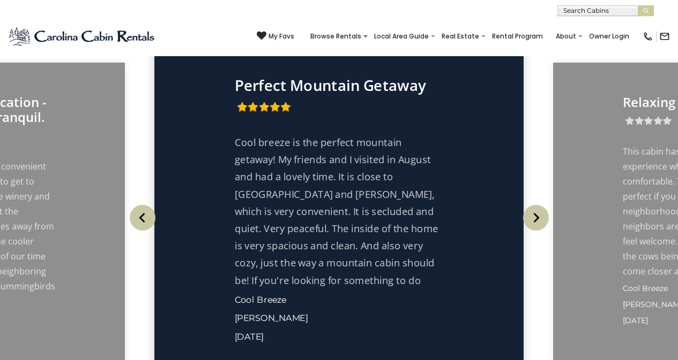 The width and height of the screenshot is (678, 360). Describe the element at coordinates (335, 36) in the screenshot. I see `a: Browse Rentals` at that location.